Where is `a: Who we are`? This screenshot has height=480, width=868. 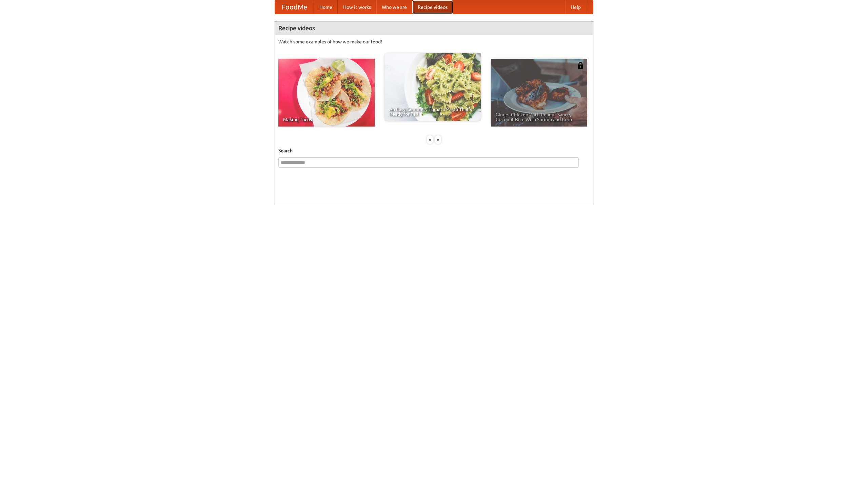 a: Who we are is located at coordinates (395, 7).